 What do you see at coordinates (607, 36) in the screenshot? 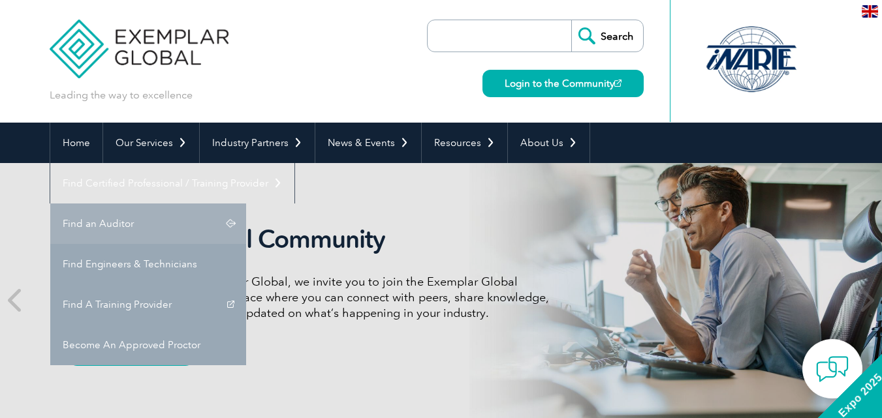
I see `input: Search` at bounding box center [607, 36].